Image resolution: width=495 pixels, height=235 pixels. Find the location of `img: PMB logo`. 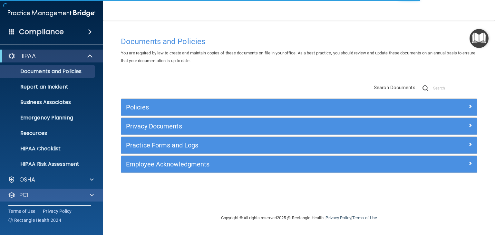

img: PMB logo is located at coordinates (52, 13).